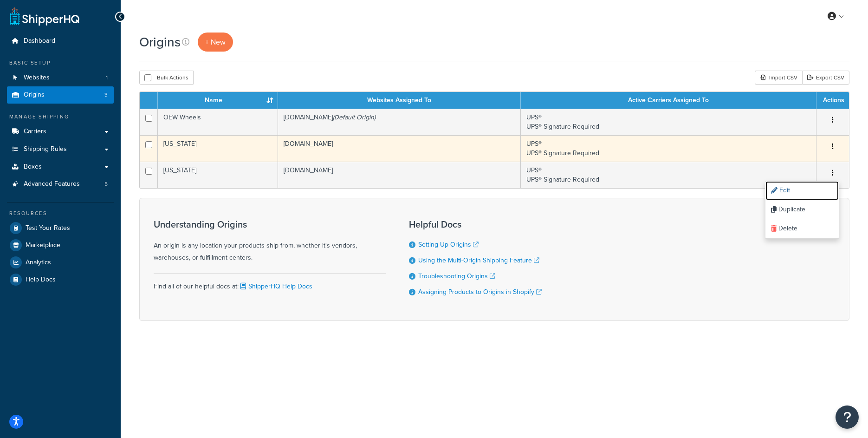  What do you see at coordinates (37, 77) in the screenshot?
I see `span: Websites` at bounding box center [37, 77].